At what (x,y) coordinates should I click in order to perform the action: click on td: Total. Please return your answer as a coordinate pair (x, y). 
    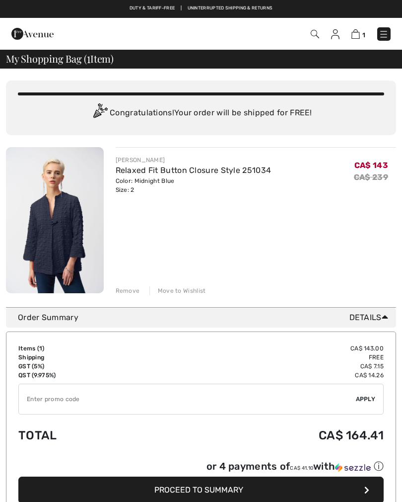
    Looking at the image, I should click on (86, 435).